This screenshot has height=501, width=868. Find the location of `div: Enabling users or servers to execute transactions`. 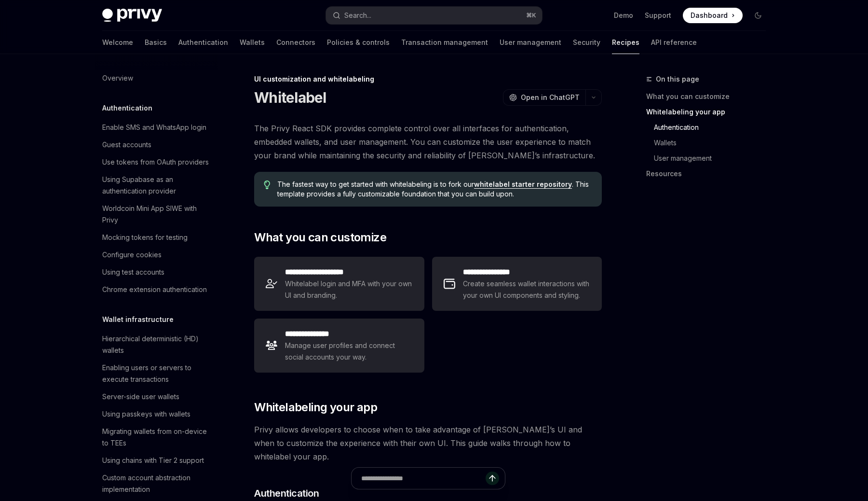

div: Enabling users or servers to execute transactions is located at coordinates (157, 374).